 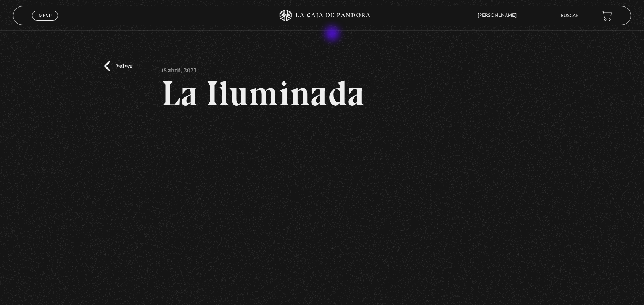 I want to click on p: 18 abril, 2023, so click(x=179, y=68).